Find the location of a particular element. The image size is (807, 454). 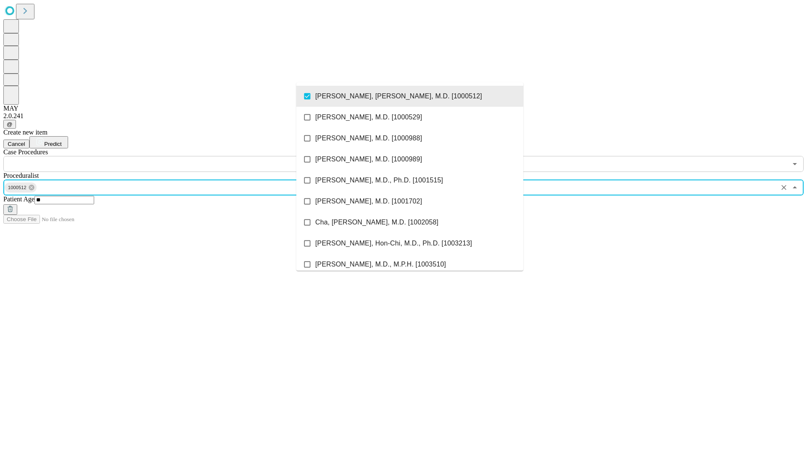

span: Predict is located at coordinates (53, 144).